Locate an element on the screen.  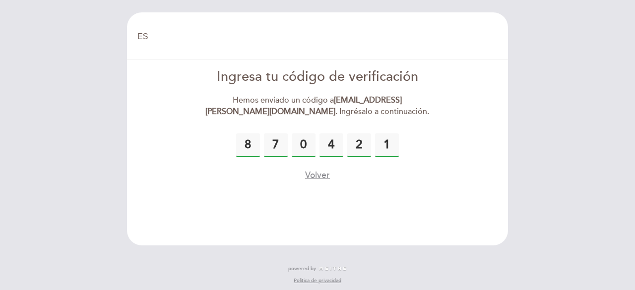
button: Volver is located at coordinates (317, 175).